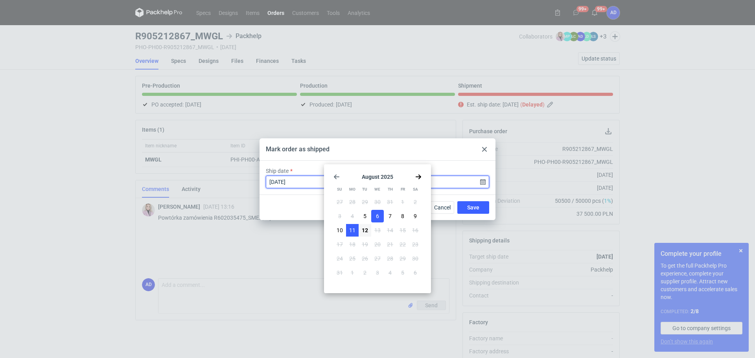 This screenshot has width=755, height=358. Describe the element at coordinates (403, 259) in the screenshot. I see `button: Fri Aug 29 2025` at that location.